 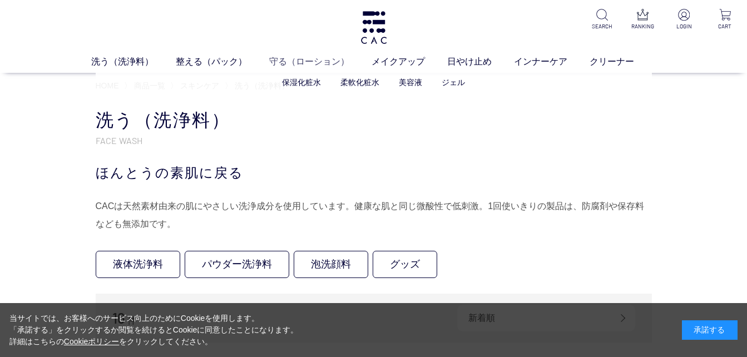 I want to click on div: ほんとうの素肌に戻る, so click(x=374, y=173).